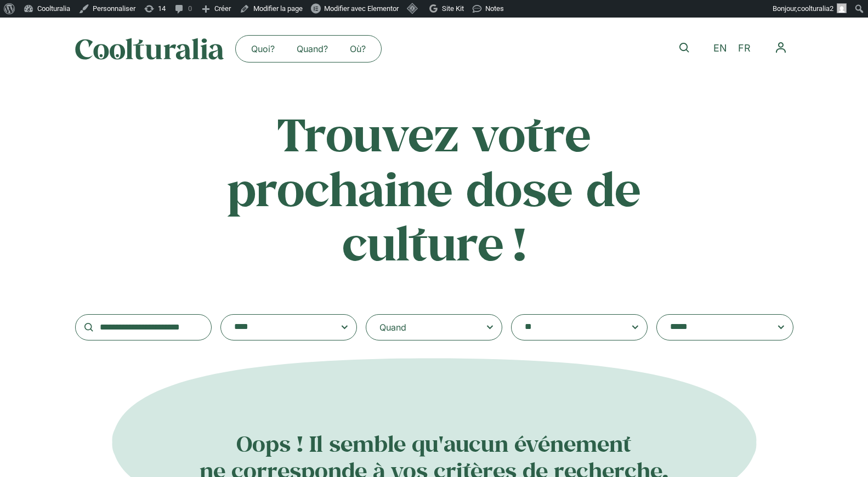 Image resolution: width=868 pixels, height=477 pixels. What do you see at coordinates (312, 49) in the screenshot?
I see `a: Quand?` at bounding box center [312, 49].